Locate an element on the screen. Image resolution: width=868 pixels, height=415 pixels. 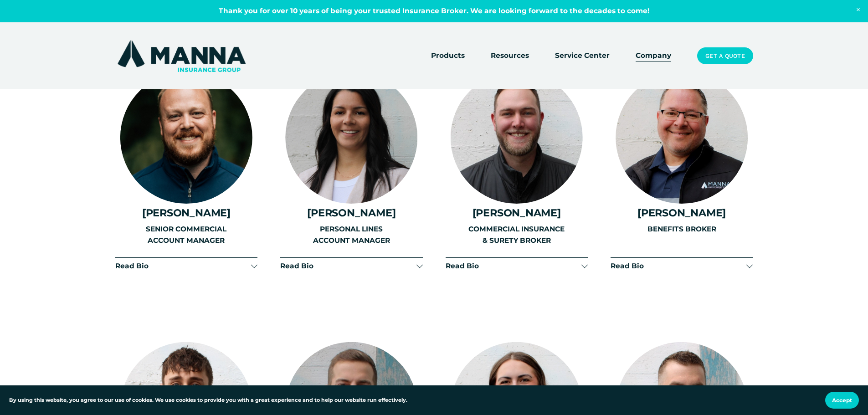
span: Accept is located at coordinates (842, 400).